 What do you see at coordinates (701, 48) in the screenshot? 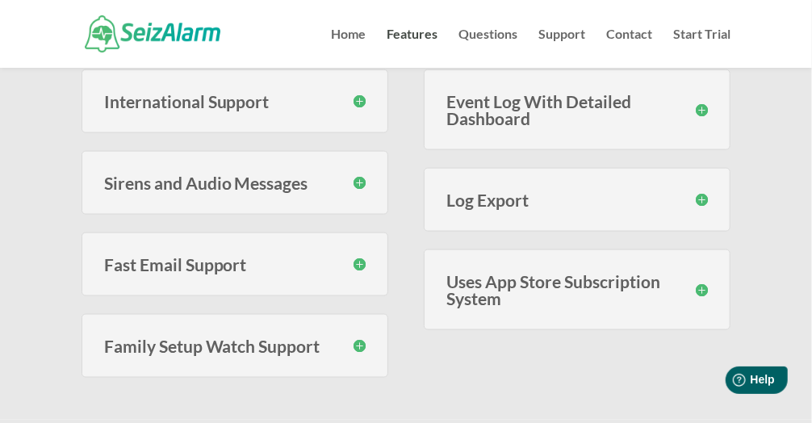
I see `a: Start Trial` at bounding box center [701, 48].